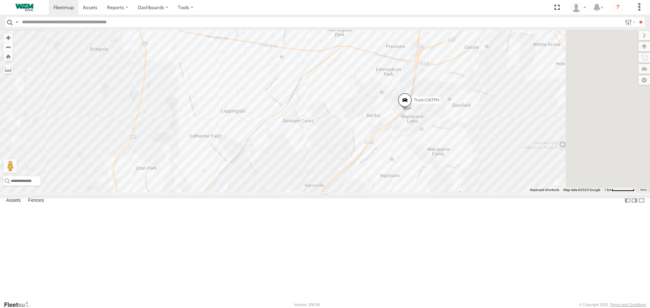 Image resolution: width=650 pixels, height=308 pixels. What do you see at coordinates (608, 190) in the screenshot?
I see `span: 1 km` at bounding box center [608, 190].